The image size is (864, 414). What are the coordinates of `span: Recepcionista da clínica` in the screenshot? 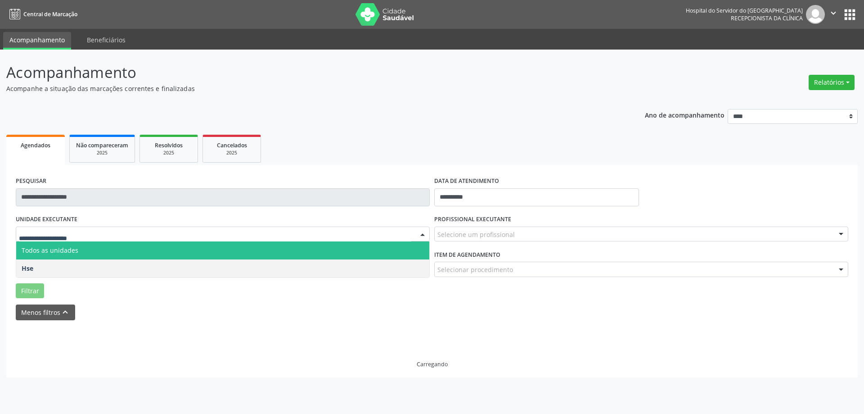 It's located at (767, 18).